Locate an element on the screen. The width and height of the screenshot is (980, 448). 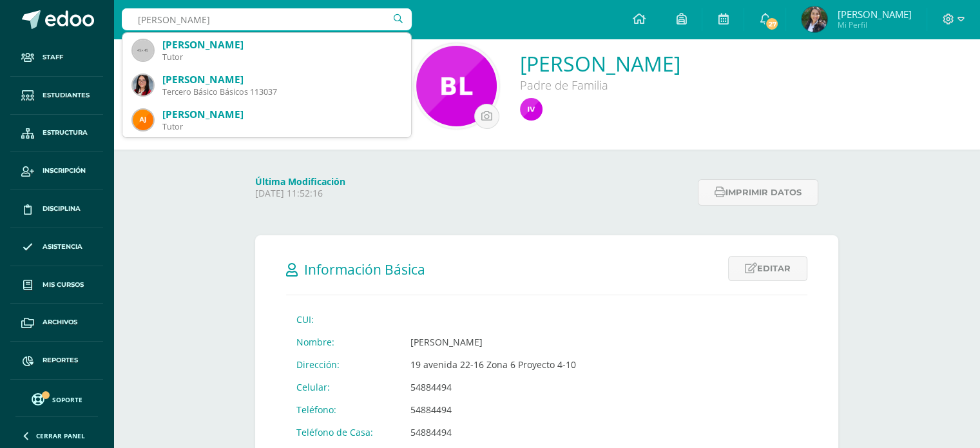
td: Teléfono de Casa: is located at coordinates (343, 432).